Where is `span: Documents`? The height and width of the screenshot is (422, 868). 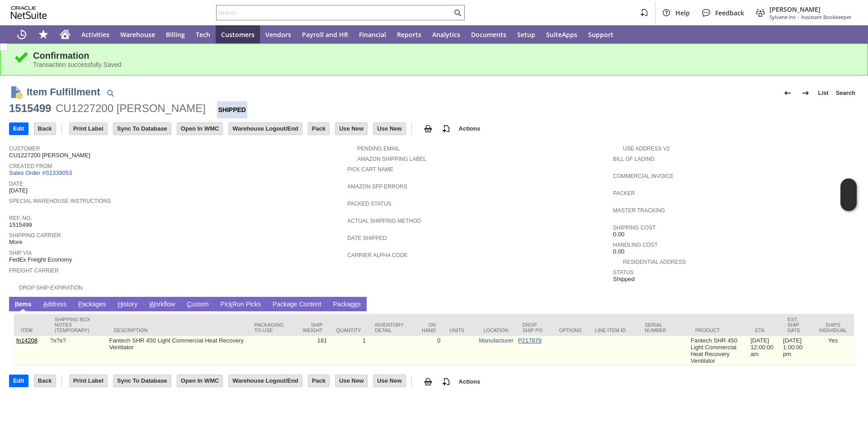 span: Documents is located at coordinates (489, 35).